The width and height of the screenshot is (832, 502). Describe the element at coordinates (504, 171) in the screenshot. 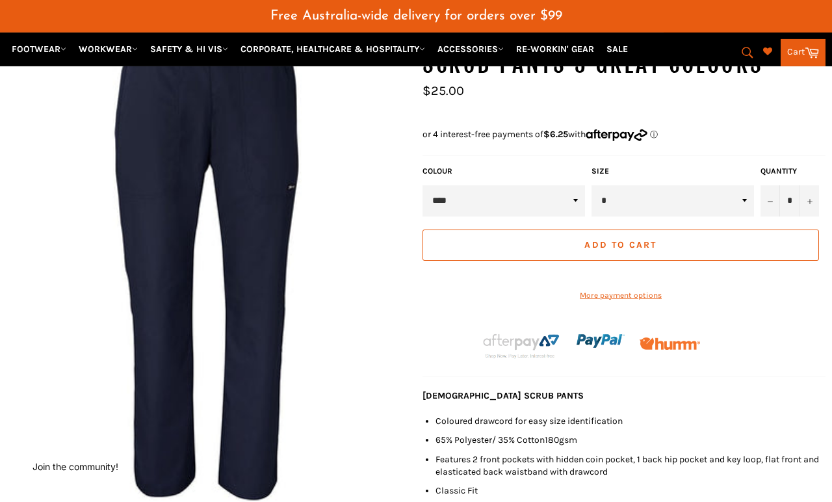

I see `label: COLOUR` at that location.